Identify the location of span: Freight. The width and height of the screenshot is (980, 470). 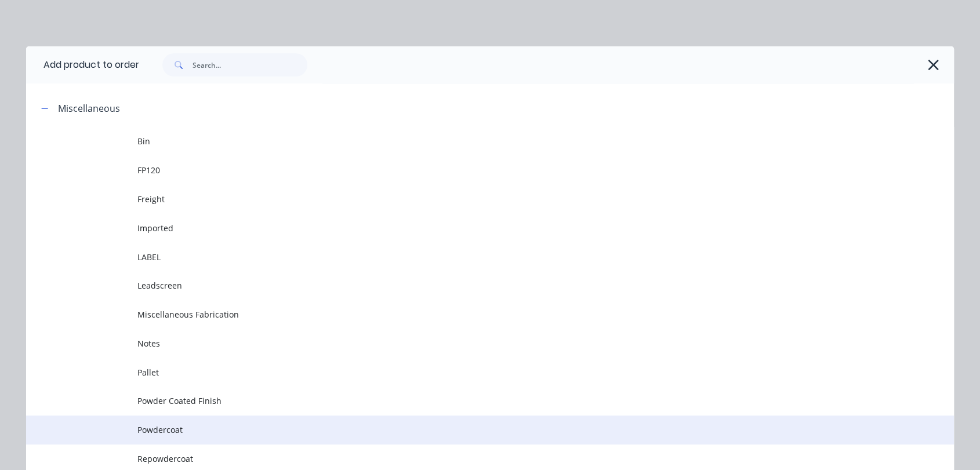
(464, 199).